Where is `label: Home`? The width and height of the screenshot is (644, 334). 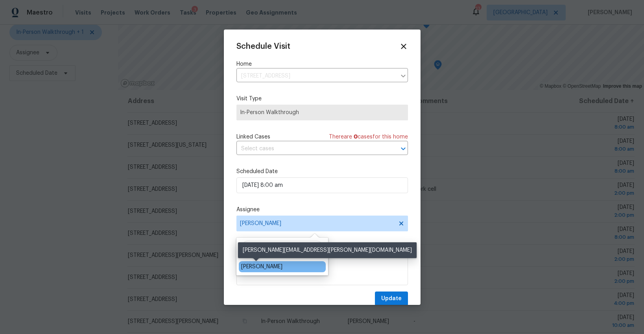 label: Home is located at coordinates (322, 64).